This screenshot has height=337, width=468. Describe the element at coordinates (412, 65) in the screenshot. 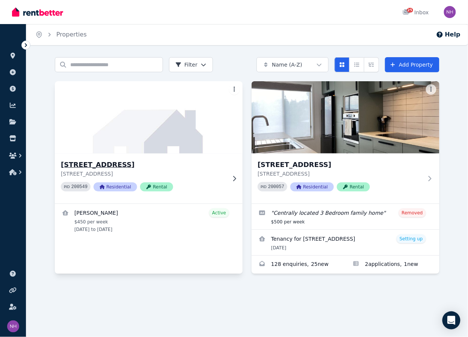

I see `a: Add Property` at that location.